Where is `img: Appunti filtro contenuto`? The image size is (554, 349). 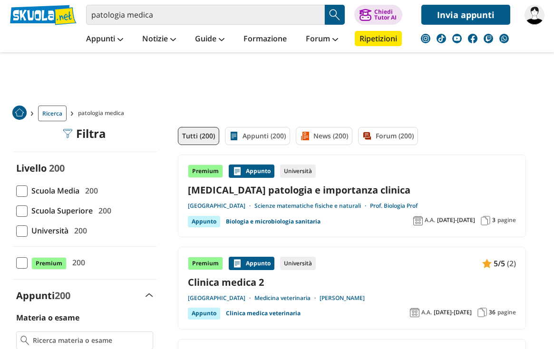
img: Appunti filtro contenuto is located at coordinates (234, 136).